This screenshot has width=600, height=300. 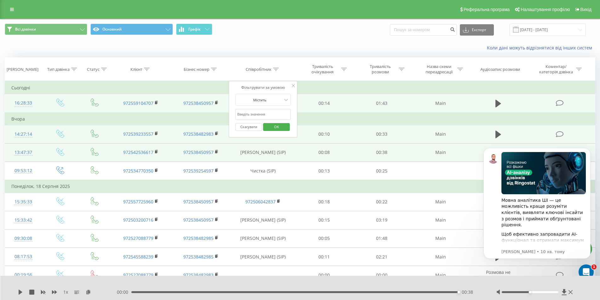 I want to click on input: Введіть значення, so click(x=263, y=114).